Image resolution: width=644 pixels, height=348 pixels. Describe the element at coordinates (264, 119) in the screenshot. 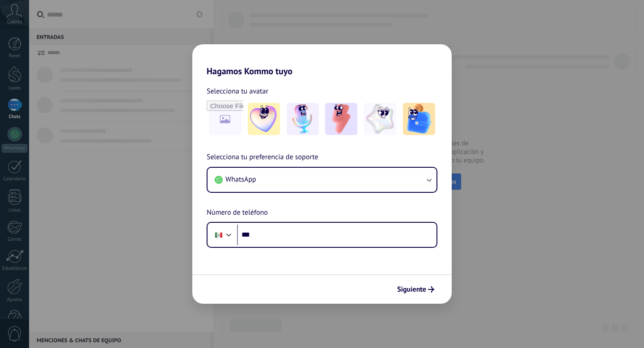

I see `img: -1.jpeg` at that location.